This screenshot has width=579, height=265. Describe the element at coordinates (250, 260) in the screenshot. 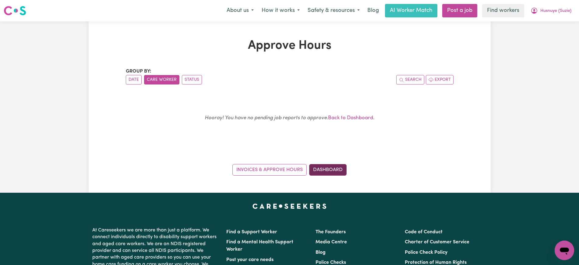

I see `a: Post your care needs` at that location.